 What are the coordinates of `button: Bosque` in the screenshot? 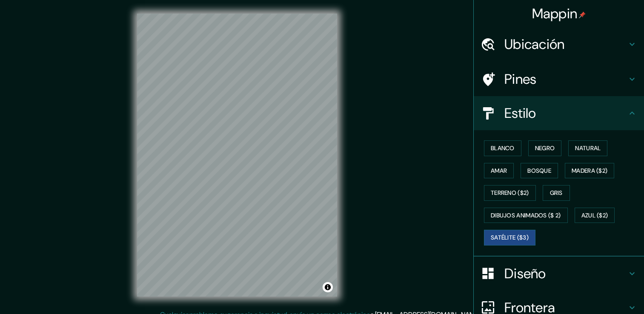 It's located at (539, 171).